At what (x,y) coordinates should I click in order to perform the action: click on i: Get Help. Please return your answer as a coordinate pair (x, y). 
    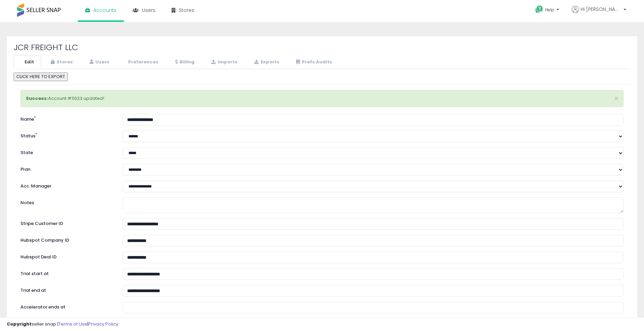
    Looking at the image, I should click on (539, 9).